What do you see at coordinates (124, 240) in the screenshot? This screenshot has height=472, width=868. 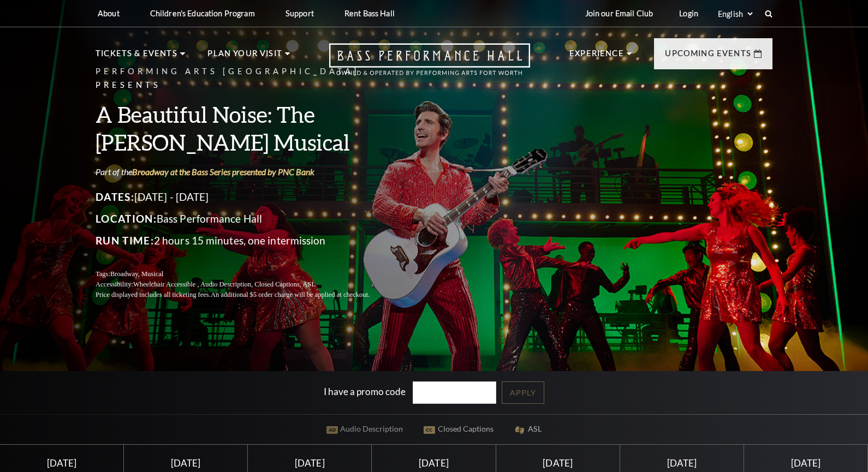 I see `span: Run Time:` at bounding box center [124, 240].